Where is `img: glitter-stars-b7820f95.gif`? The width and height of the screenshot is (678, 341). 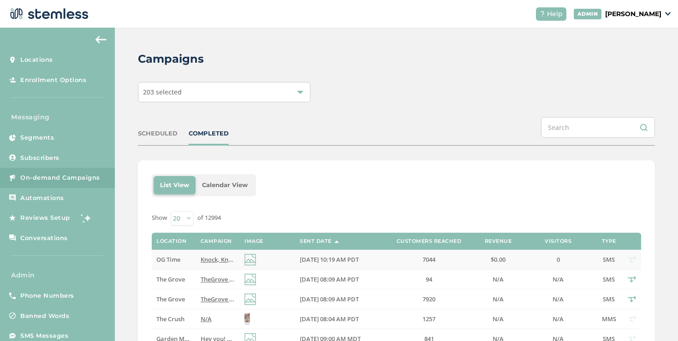 img: glitter-stars-b7820f95.gif is located at coordinates (86, 218).